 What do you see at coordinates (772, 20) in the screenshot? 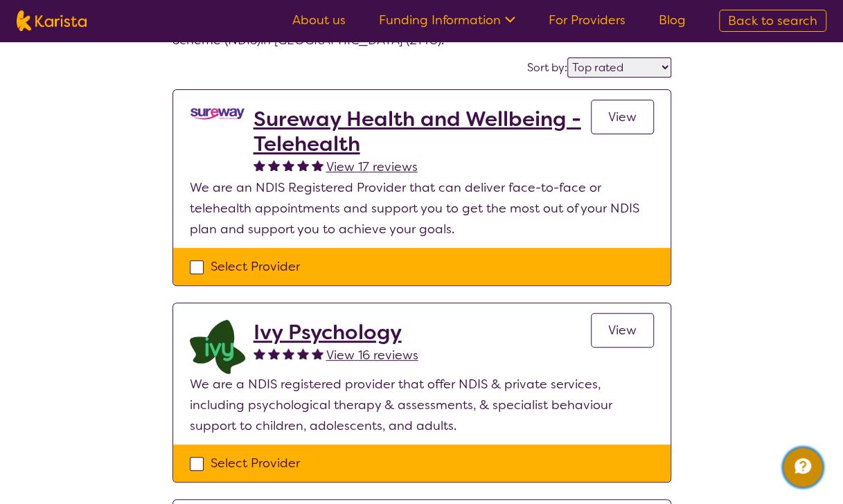
I see `a: Back to search` at bounding box center [772, 20].